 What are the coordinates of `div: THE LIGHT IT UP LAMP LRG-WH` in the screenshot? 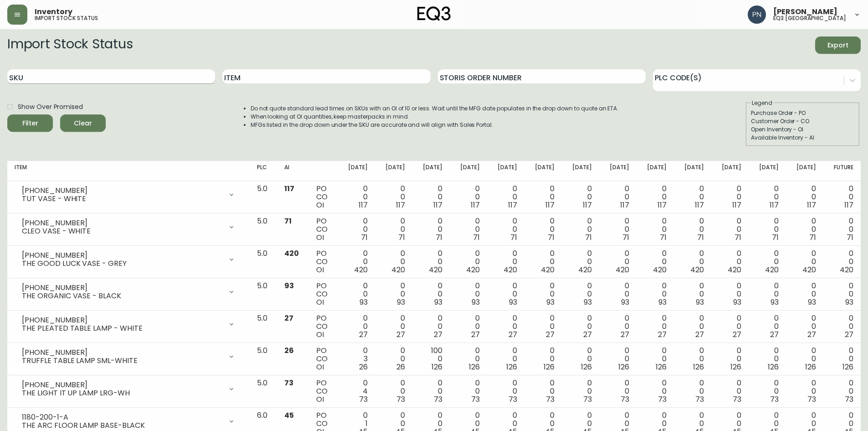 It's located at (122, 393).